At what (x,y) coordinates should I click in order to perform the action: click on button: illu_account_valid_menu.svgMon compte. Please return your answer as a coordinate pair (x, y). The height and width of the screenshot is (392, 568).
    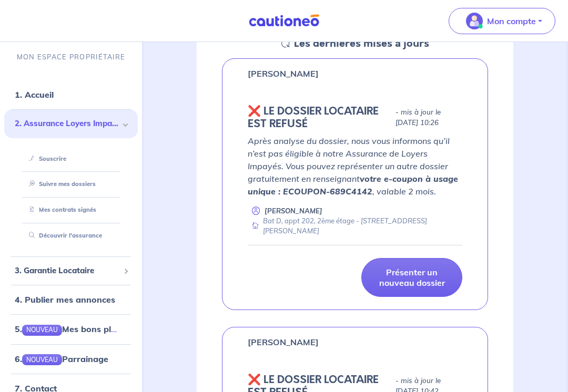
    Looking at the image, I should click on (501, 21).